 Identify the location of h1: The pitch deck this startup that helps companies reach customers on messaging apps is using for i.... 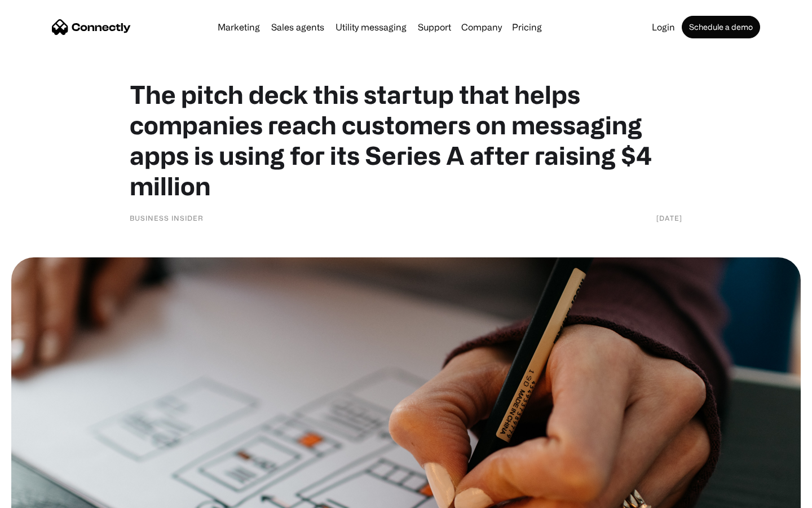
(406, 140).